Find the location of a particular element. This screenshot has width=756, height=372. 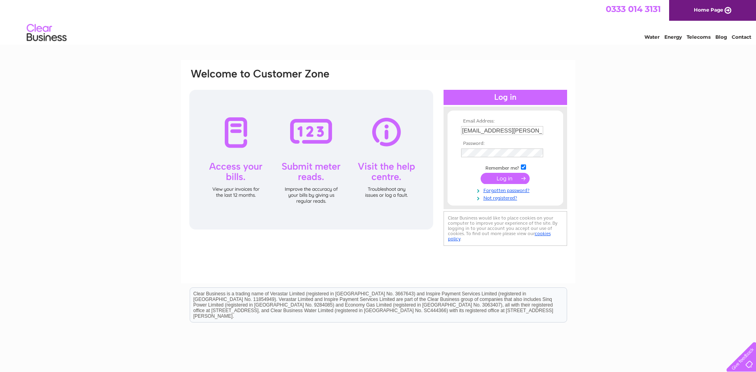

a: Contact is located at coordinates (742, 37).